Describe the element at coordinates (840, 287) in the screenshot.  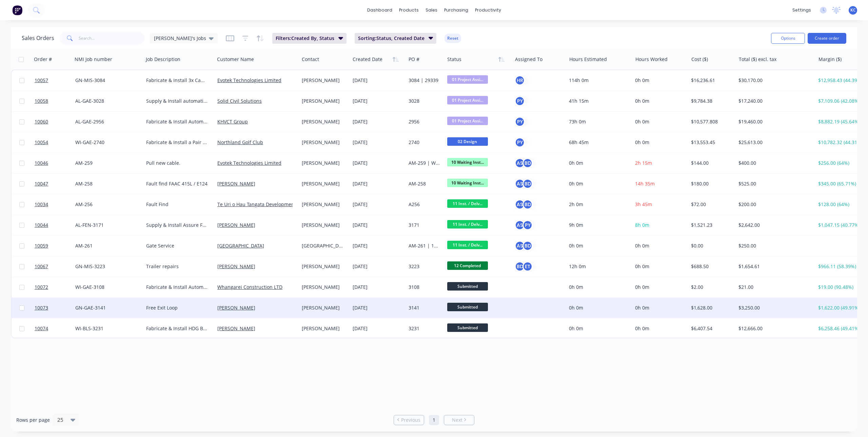
I see `div: $19.00 (90.48%)` at that location.